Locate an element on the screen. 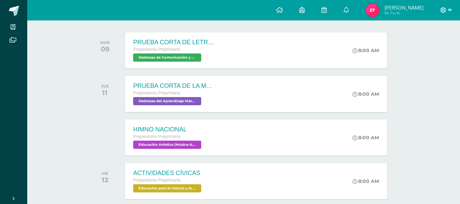 This screenshot has height=204, width=460. div: HIMNO NACIONAL is located at coordinates (168, 129).